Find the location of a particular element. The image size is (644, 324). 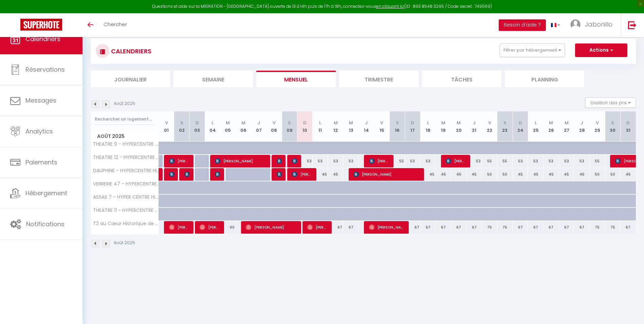

th: 15 is located at coordinates (381, 127).